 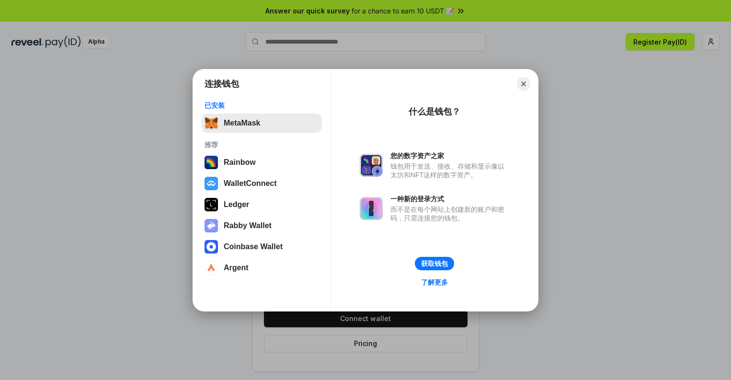 What do you see at coordinates (434, 263) in the screenshot?
I see `div: 获取钱包` at bounding box center [434, 263].